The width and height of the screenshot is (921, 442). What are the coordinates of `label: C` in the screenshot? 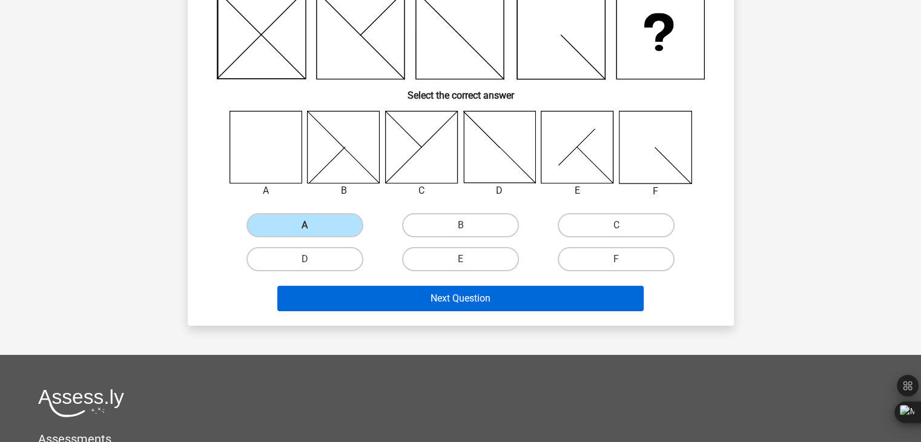 It's located at (616, 225).